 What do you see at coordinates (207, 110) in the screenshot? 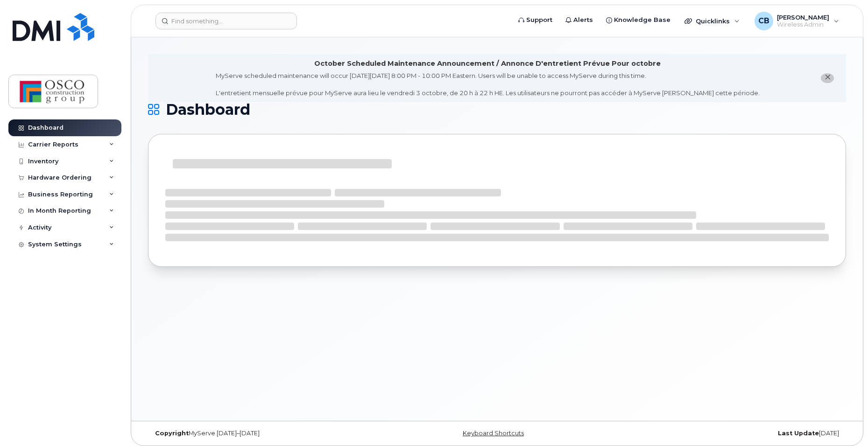
I see `span: Dashboard` at bounding box center [207, 110].